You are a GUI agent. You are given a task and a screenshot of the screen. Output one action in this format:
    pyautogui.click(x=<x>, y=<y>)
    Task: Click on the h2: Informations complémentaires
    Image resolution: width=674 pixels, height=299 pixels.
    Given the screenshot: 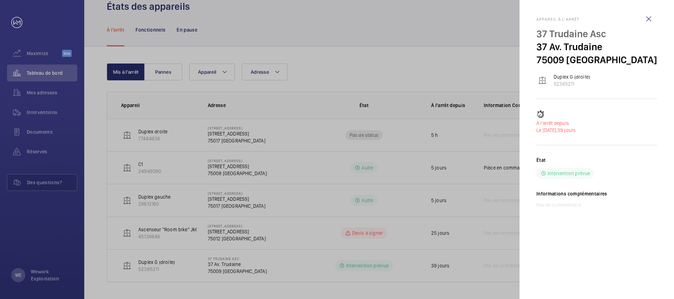 What is the action you would take?
    pyautogui.click(x=597, y=194)
    